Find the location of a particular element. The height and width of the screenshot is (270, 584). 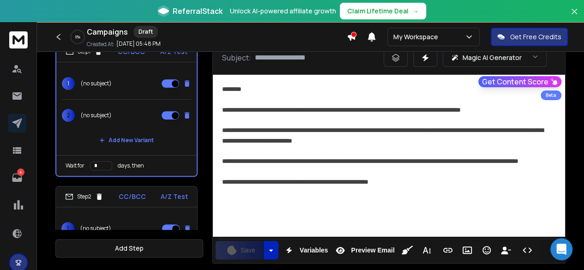

button: Magic AI Generator is located at coordinates (494, 58).